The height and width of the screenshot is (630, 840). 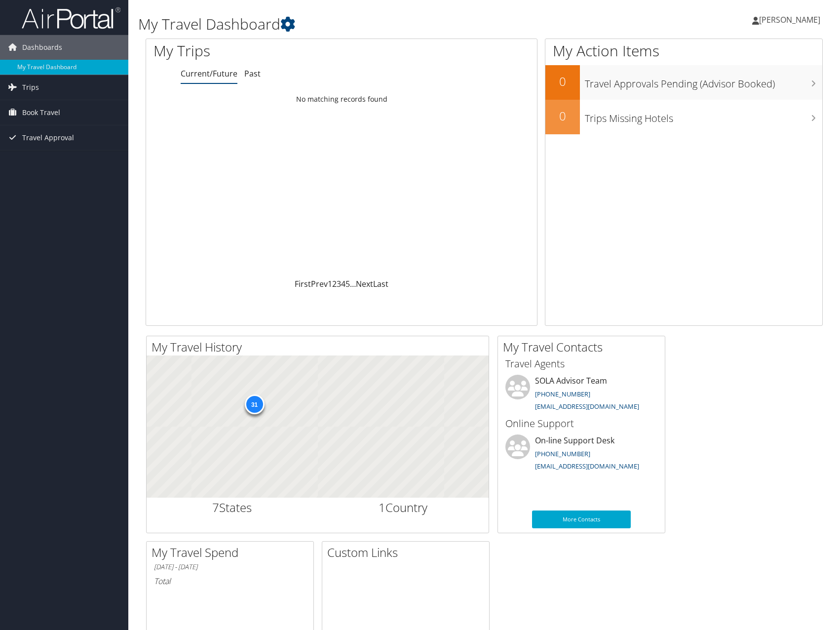 What do you see at coordinates (254, 404) in the screenshot?
I see `div: 31` at bounding box center [254, 404].